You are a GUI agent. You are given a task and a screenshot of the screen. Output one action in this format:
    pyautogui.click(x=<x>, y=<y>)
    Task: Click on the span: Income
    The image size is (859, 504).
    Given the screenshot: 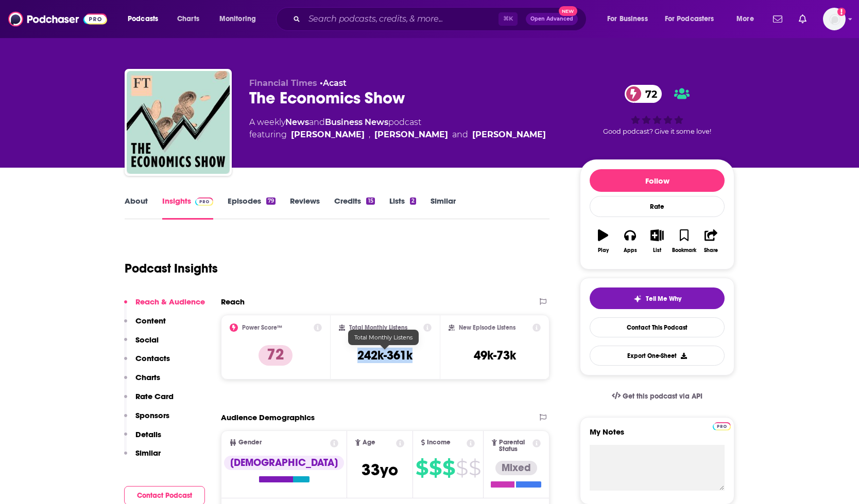 What is the action you would take?
    pyautogui.click(x=438, y=443)
    